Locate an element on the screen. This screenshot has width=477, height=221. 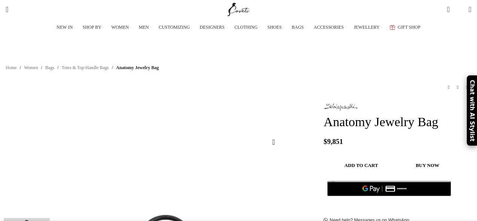
span: ACCESSORIES is located at coordinates (329, 27).